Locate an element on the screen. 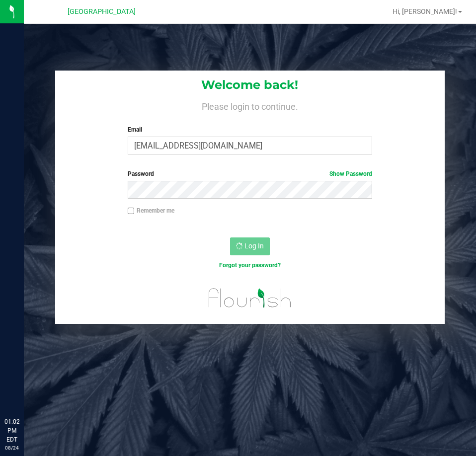  a: Forgot your password? is located at coordinates (250, 265).